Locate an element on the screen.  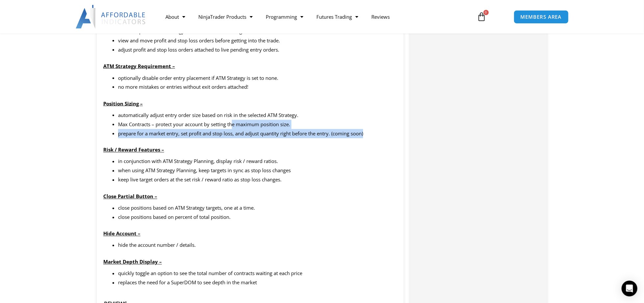
li: hide the account number / details. is located at coordinates (257, 245).